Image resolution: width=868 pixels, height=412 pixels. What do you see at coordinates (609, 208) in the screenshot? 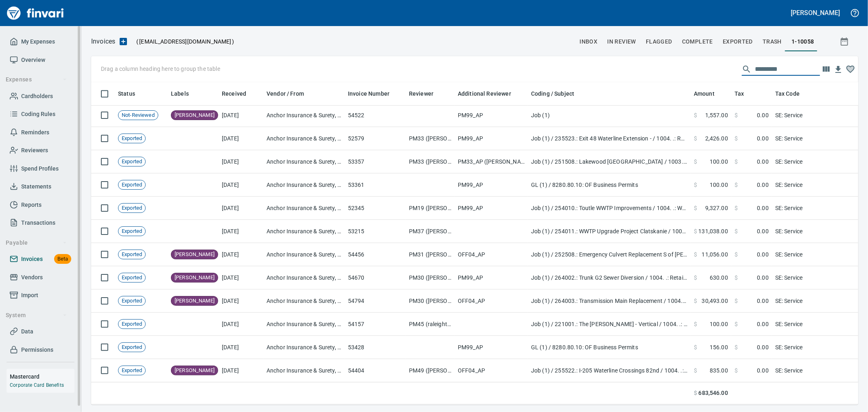
I see `td: Job (1) / 254010.: Toutle WWTP Improvements / 1004. .: WA Bond on Sales Tax Adjust / 5: Other` at bounding box center [609, 208].